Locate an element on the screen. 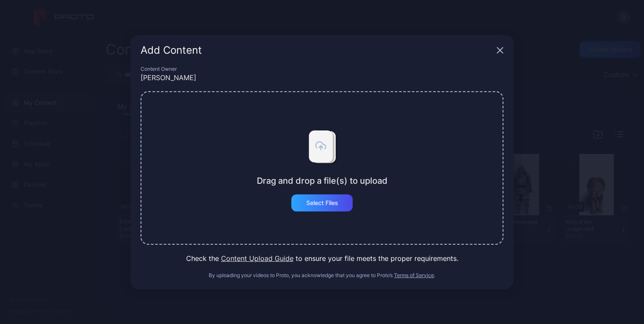  div: Content Owner is located at coordinates (322, 69).